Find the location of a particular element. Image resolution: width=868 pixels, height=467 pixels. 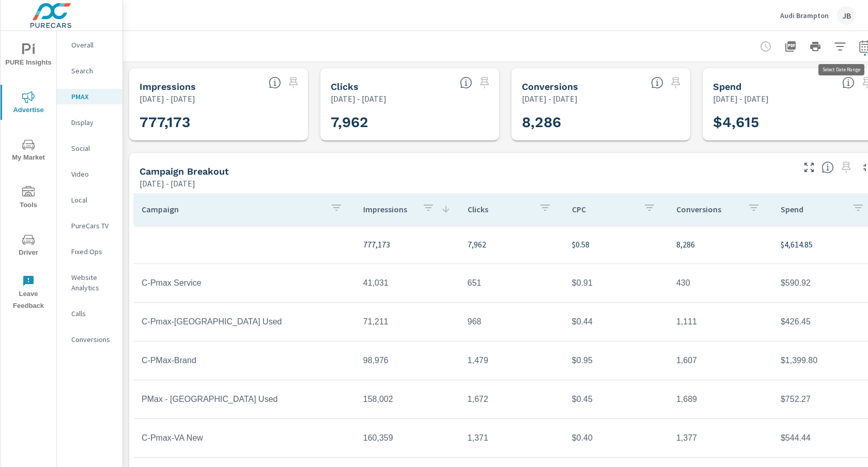

td: C-Pmax Service is located at coordinates (244, 283).